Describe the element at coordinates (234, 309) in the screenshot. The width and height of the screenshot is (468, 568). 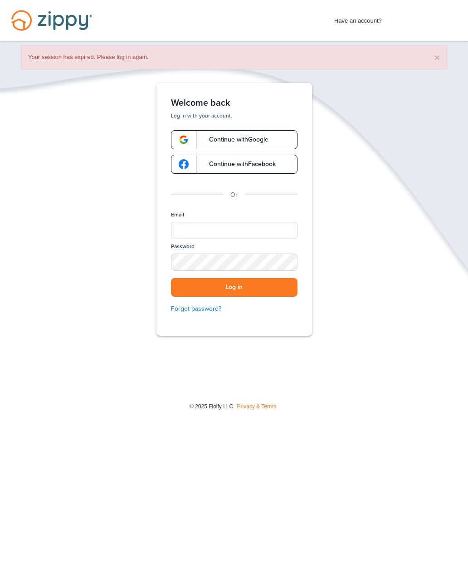
I see `a: Forgot password?` at that location.